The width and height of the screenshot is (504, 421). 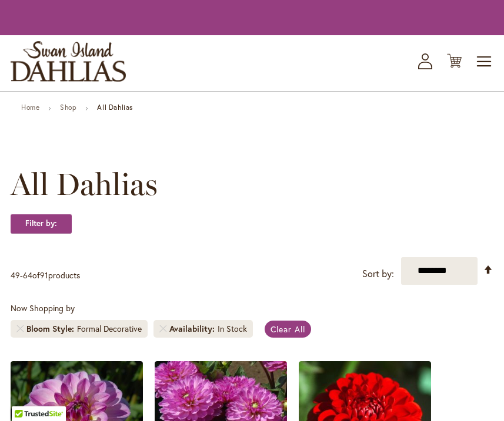 I want to click on span: 49, so click(x=16, y=275).